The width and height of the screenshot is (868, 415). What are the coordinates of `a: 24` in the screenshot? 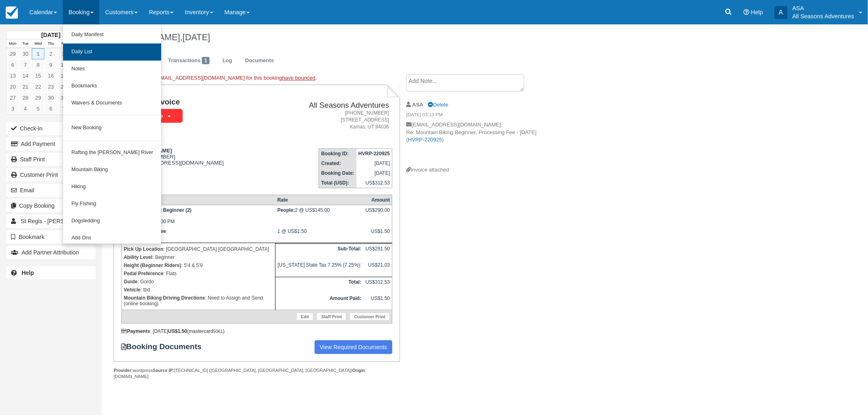 It's located at (63, 87).